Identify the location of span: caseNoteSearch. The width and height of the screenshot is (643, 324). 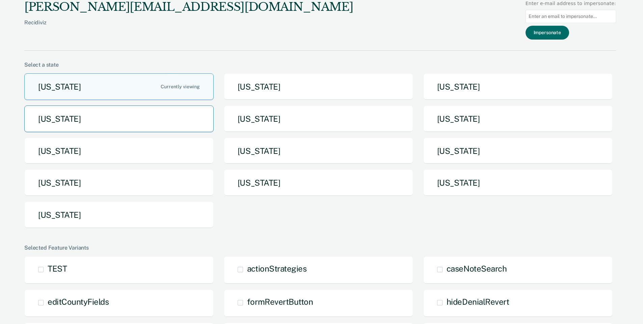
(477, 268).